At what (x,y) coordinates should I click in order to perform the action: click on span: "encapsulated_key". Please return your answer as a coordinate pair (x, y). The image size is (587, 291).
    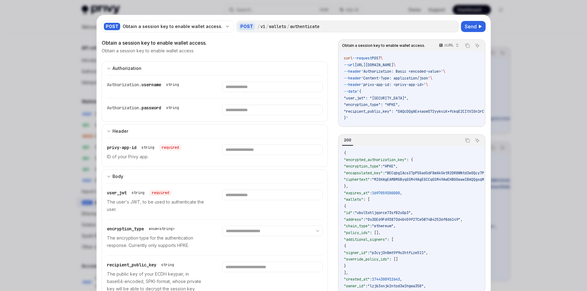
    Looking at the image, I should click on (363, 173).